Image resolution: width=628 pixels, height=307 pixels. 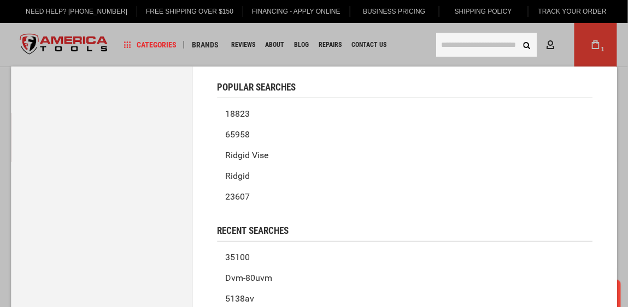 What do you see at coordinates (253, 231) in the screenshot?
I see `span: Recent Searches` at bounding box center [253, 231].